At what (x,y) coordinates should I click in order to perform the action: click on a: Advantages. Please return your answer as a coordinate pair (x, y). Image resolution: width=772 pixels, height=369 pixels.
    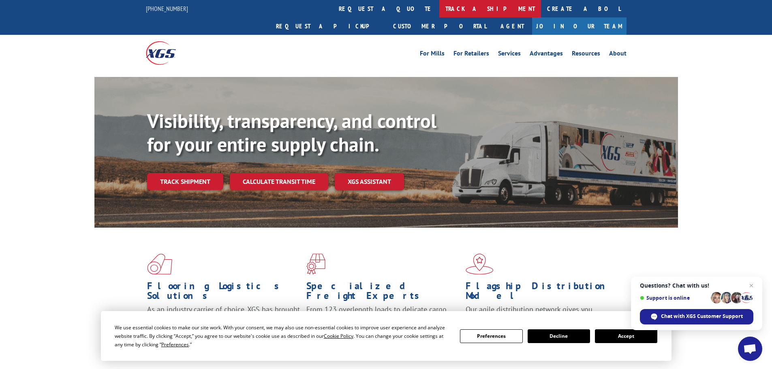
    Looking at the image, I should click on (546, 55).